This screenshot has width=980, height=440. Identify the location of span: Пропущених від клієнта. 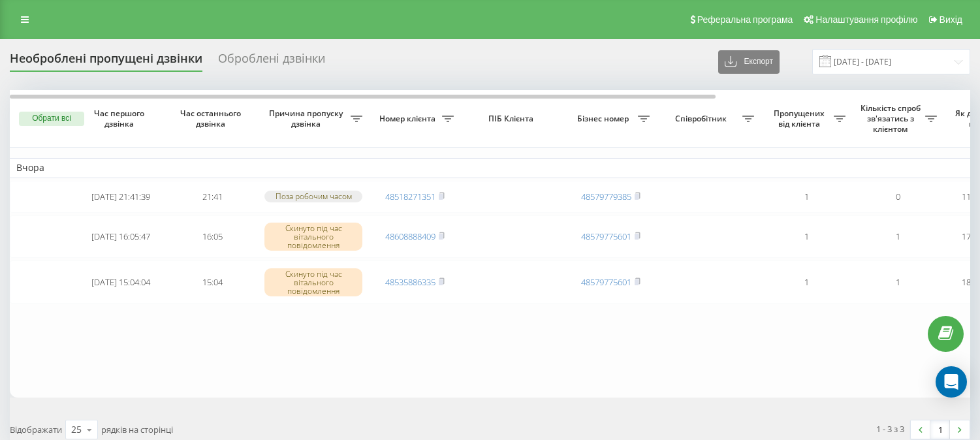
(801, 118).